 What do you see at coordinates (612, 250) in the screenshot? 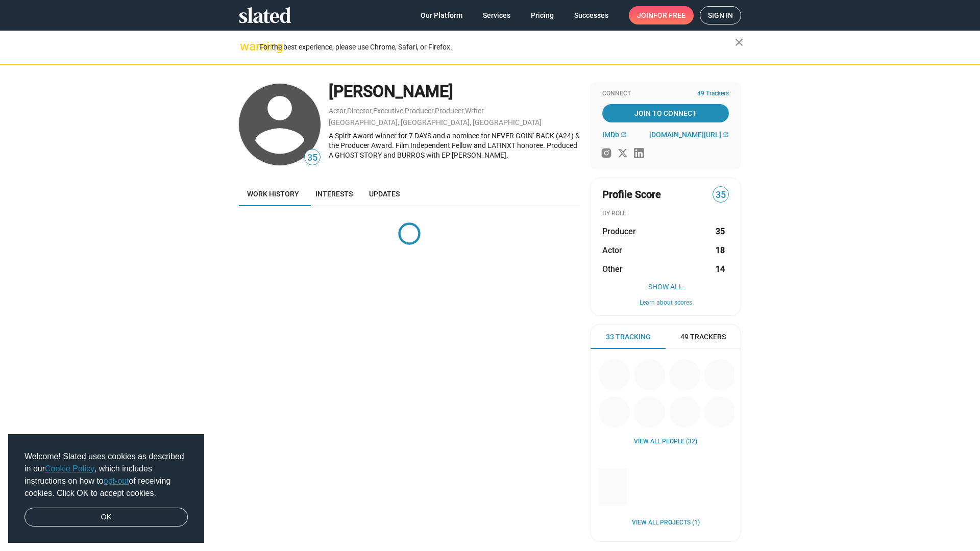
I see `span: Actor` at bounding box center [612, 250].